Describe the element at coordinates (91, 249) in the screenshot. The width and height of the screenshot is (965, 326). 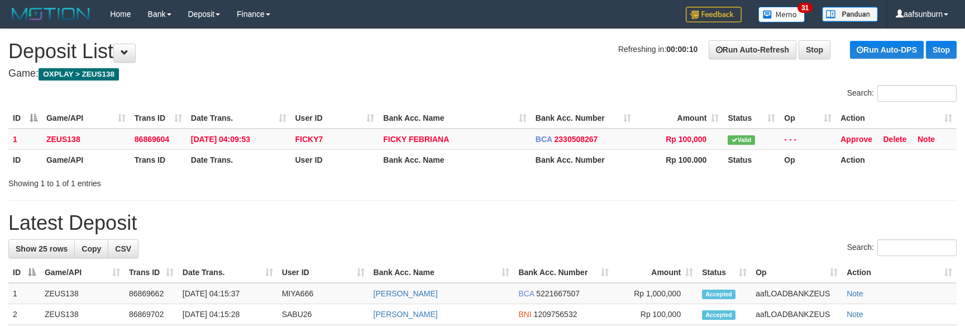
I see `a: Copy` at that location.